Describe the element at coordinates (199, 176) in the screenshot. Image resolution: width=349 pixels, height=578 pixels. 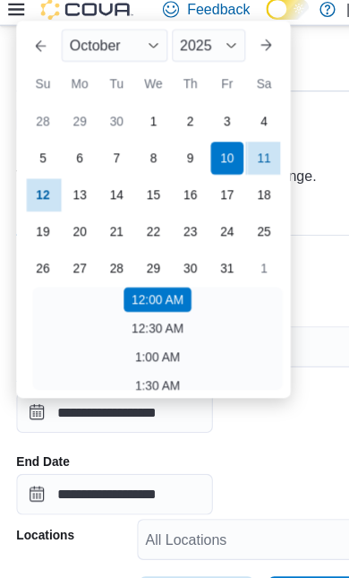
I see `div: day-17` at that location.